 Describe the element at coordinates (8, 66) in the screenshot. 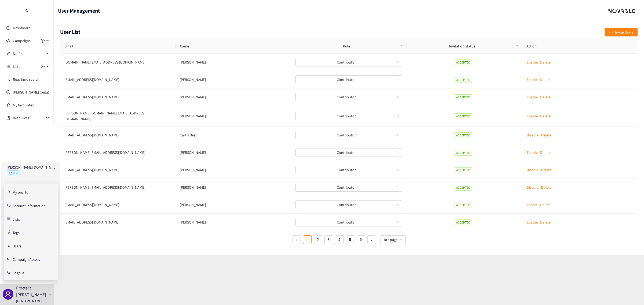

I see `span: unordered-list` at that location.